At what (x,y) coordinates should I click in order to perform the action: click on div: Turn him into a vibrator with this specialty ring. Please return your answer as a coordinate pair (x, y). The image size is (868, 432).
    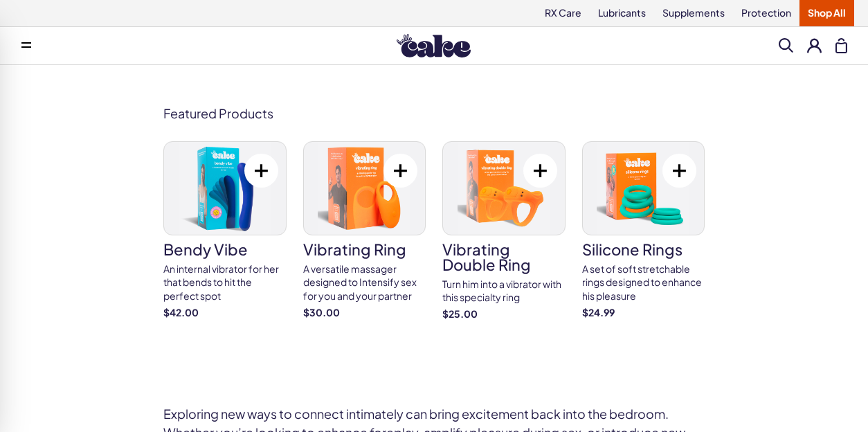
    Looking at the image, I should click on (504, 290).